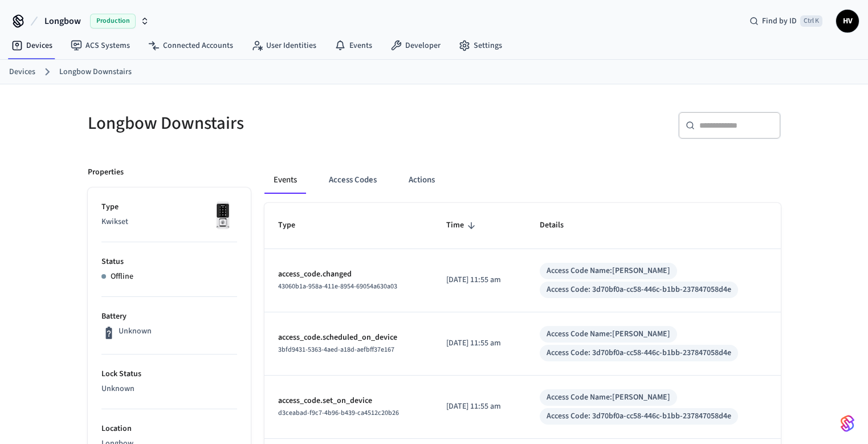  Describe the element at coordinates (847, 21) in the screenshot. I see `span: HV` at that location.